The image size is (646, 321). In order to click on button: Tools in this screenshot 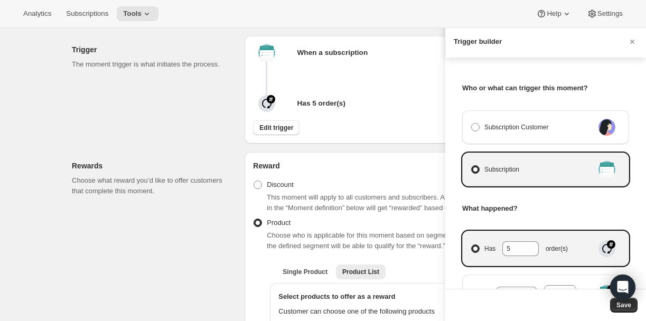, I will do `click(137, 14)`.